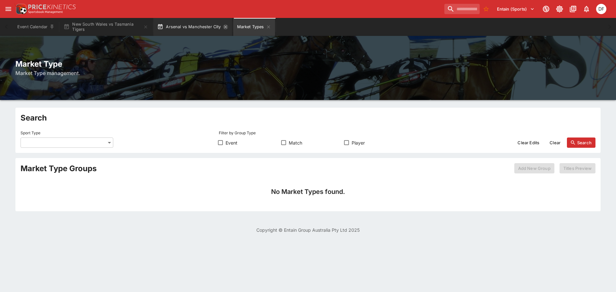  Describe the element at coordinates (601, 9) in the screenshot. I see `button: David Foster` at that location.